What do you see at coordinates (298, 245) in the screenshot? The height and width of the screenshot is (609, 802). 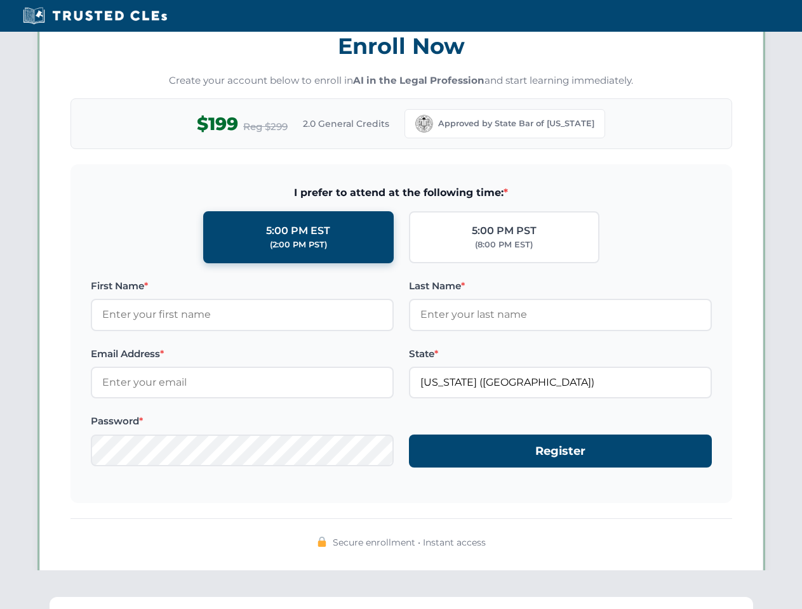 I see `div: (2:00 PM PST)` at bounding box center [298, 245].